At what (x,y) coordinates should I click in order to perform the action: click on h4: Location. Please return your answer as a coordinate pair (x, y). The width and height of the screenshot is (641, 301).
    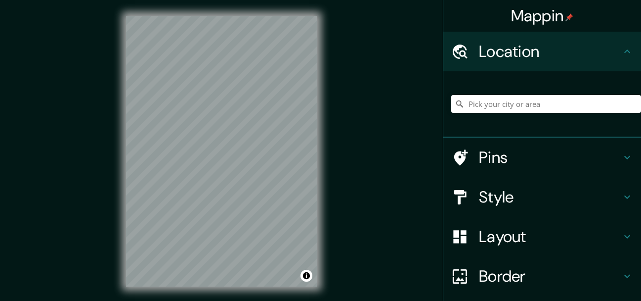
    Looking at the image, I should click on (550, 51).